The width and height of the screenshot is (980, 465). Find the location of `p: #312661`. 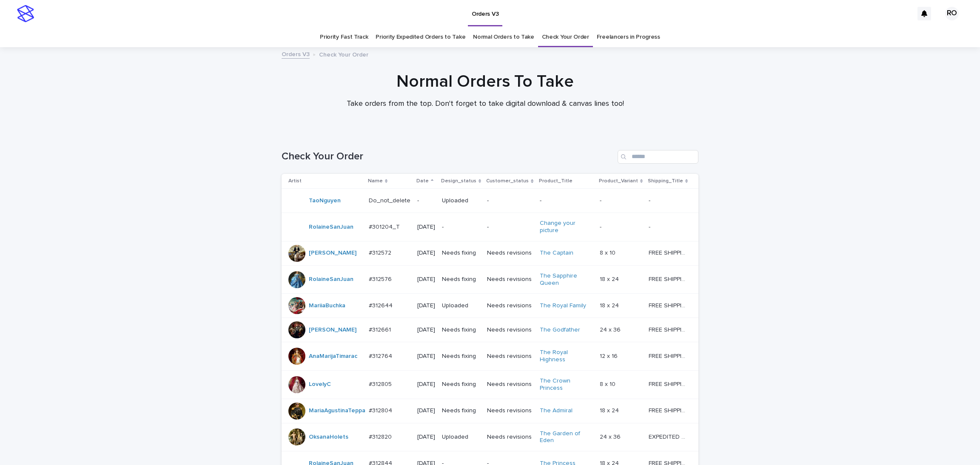

p: #312661 is located at coordinates (381, 329).